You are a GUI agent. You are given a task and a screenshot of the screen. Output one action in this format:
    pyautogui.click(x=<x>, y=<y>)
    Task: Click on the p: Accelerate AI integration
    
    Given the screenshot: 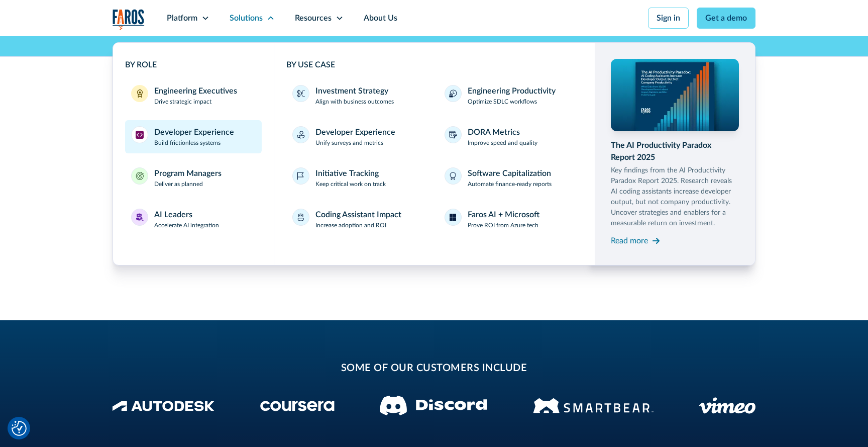 What is the action you would take?
    pyautogui.click(x=187, y=225)
    